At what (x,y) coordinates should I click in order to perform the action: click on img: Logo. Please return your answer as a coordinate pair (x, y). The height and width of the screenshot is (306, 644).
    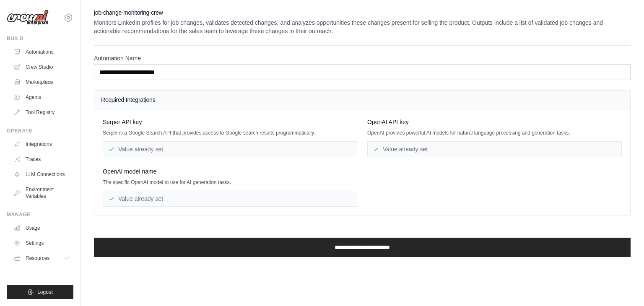
    Looking at the image, I should click on (28, 17).